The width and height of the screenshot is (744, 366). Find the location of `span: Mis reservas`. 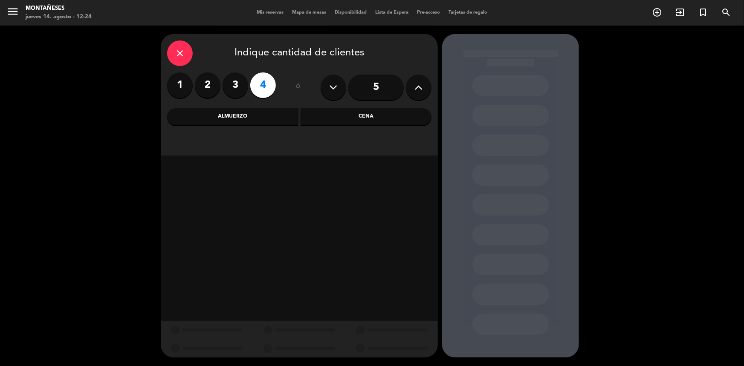

span: Mis reservas is located at coordinates (270, 12).